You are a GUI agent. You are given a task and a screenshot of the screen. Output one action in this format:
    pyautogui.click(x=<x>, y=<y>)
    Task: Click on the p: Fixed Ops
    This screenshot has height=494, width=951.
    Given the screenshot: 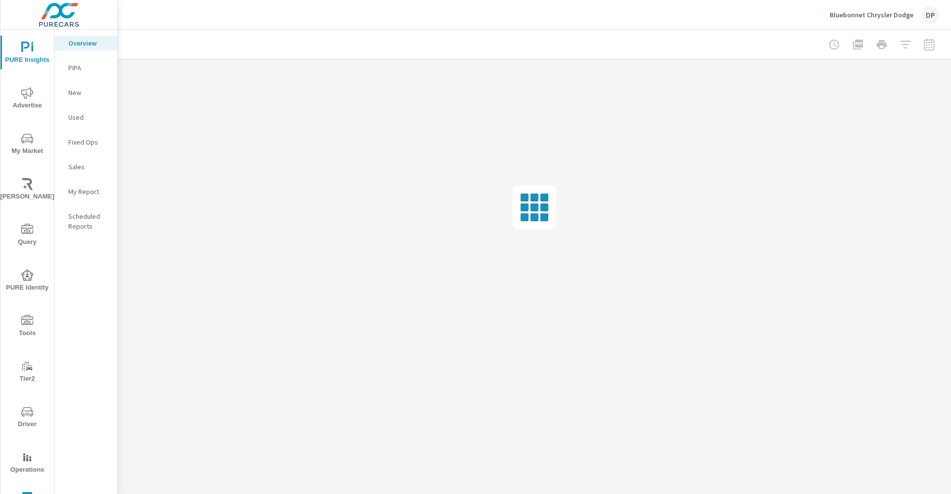 What is the action you would take?
    pyautogui.click(x=89, y=142)
    